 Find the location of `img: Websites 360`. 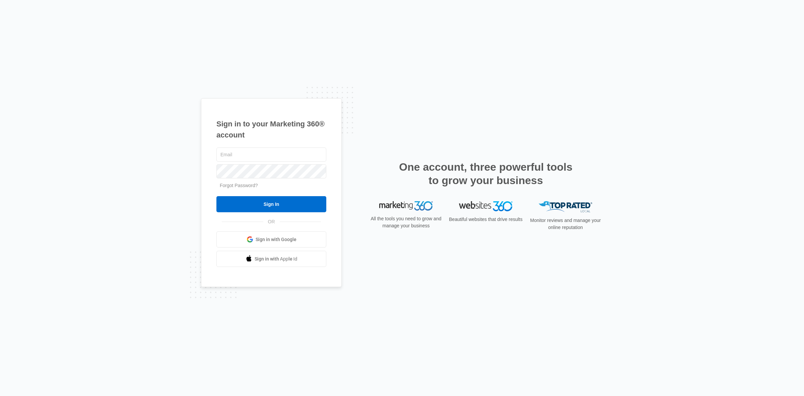

img: Websites 360 is located at coordinates (486, 206).